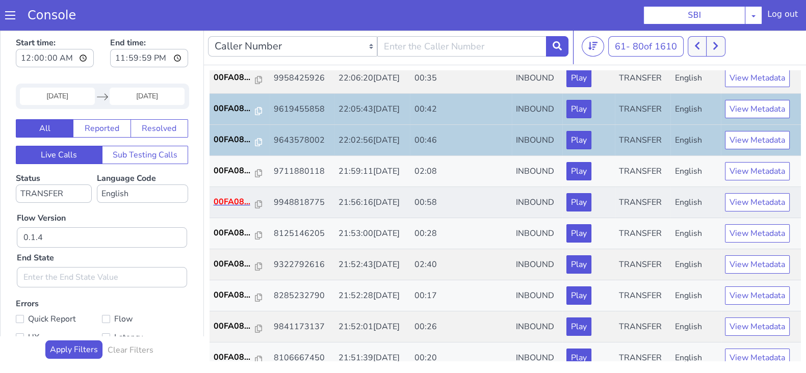 The width and height of the screenshot is (806, 373). Describe the element at coordinates (59, 309) in the screenshot. I see `label: UX` at that location.